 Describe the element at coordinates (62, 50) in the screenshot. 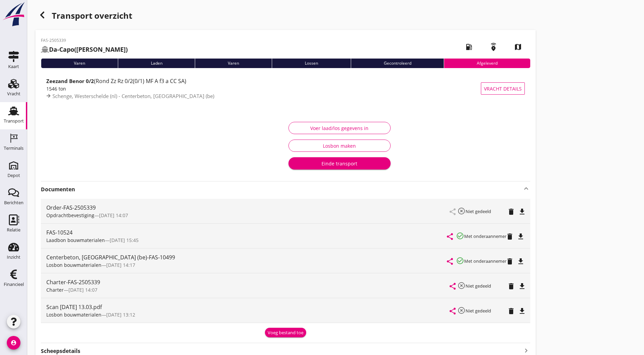

I see `strong: Da-Capo` at that location.